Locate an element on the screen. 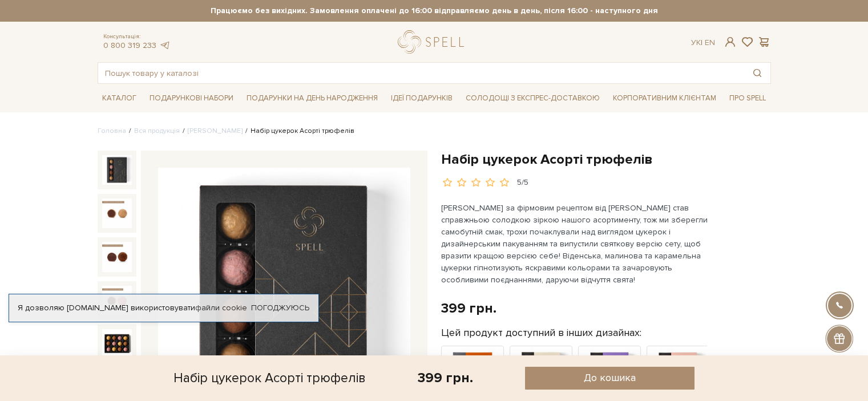 The height and width of the screenshot is (401, 868). a: En is located at coordinates (709, 42).